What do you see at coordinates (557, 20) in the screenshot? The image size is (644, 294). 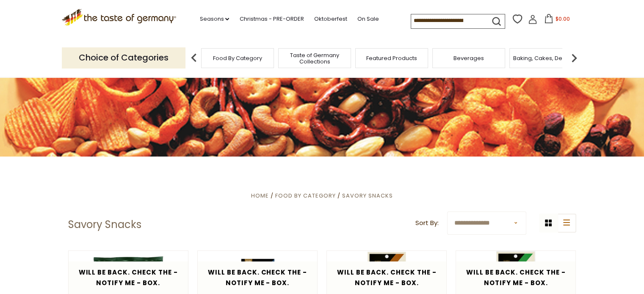 I see `button: $0.00` at bounding box center [557, 20].